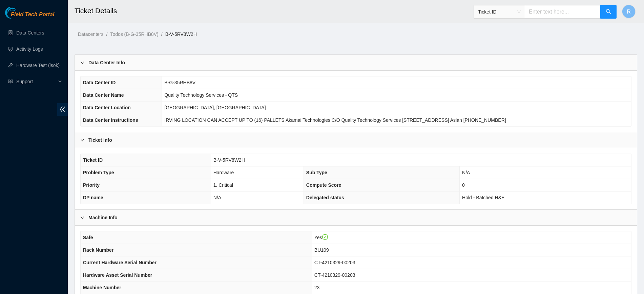 This screenshot has height=294, width=644. Describe the element at coordinates (317, 288) in the screenshot. I see `span: 23` at that location.